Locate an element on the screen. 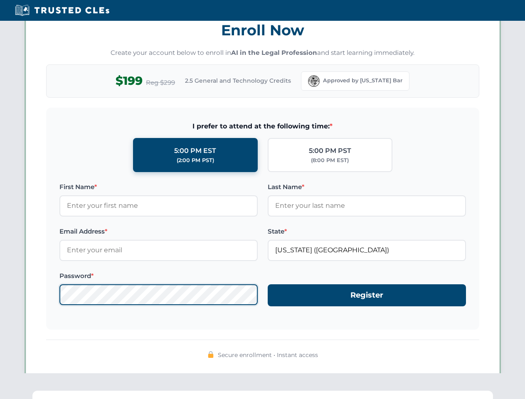 This screenshot has width=525, height=399. button: Register is located at coordinates (367, 295).